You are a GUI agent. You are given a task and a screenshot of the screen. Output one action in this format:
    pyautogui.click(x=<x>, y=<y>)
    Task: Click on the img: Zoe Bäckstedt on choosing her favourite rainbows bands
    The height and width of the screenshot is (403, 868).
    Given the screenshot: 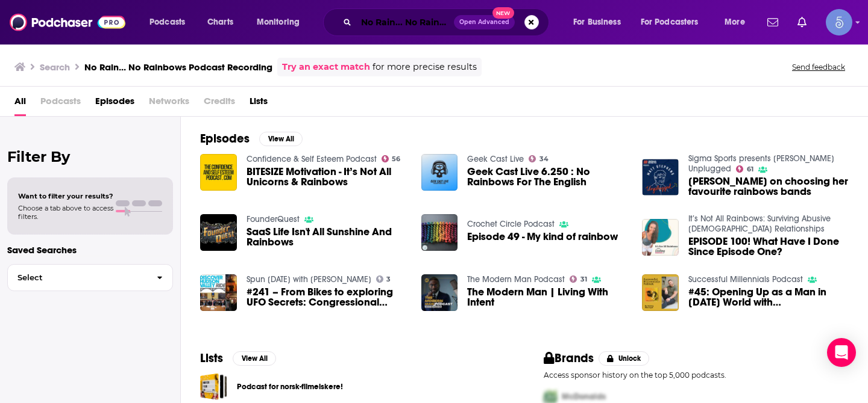 What is the action you would take?
    pyautogui.click(x=660, y=177)
    